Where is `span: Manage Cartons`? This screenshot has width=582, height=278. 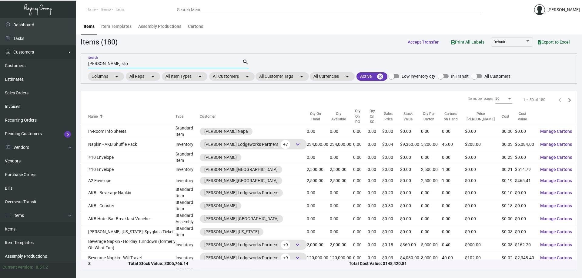 span: Manage Cartons is located at coordinates (556, 170).